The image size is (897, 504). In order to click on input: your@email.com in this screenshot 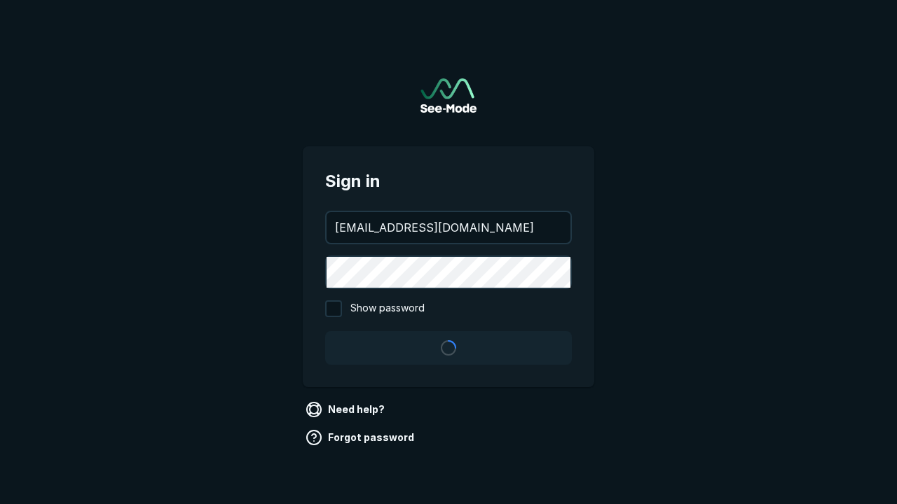, I will do `click(448, 228)`.